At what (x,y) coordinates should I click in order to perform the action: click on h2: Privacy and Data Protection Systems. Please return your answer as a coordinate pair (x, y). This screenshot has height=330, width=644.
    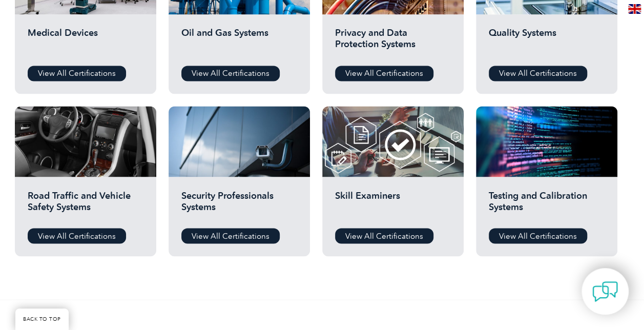
    Looking at the image, I should click on (393, 42).